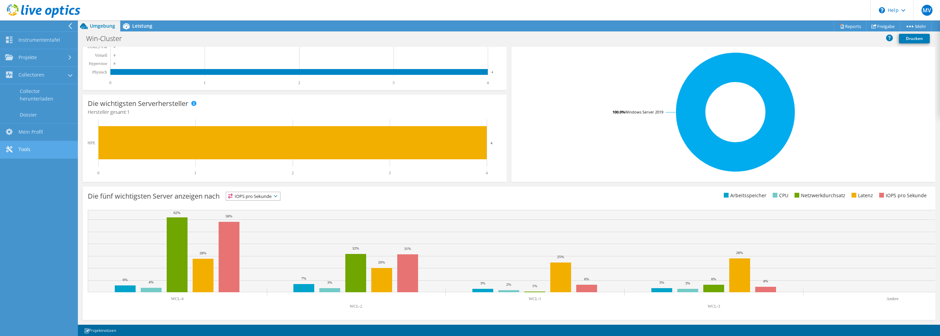 This screenshot has width=940, height=336. I want to click on a: Freigabe, so click(883, 26).